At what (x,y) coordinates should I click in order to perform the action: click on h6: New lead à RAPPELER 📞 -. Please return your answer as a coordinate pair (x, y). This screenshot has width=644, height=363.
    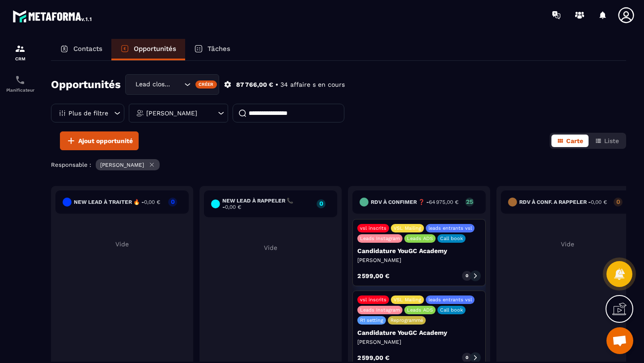
    Looking at the image, I should click on (267, 204).